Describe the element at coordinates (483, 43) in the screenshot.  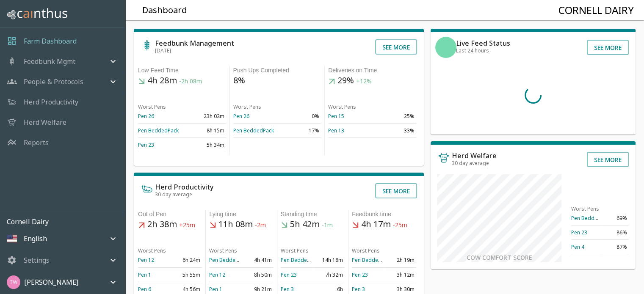
I see `h6: Live Feed Status` at that location.